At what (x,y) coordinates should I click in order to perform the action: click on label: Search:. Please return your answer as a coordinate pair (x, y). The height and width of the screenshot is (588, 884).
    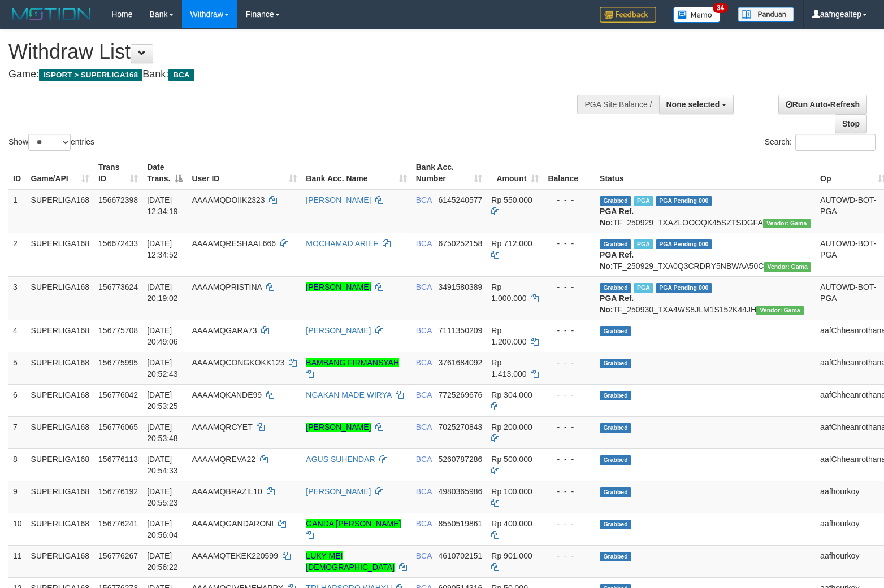
    Looking at the image, I should click on (820, 142).